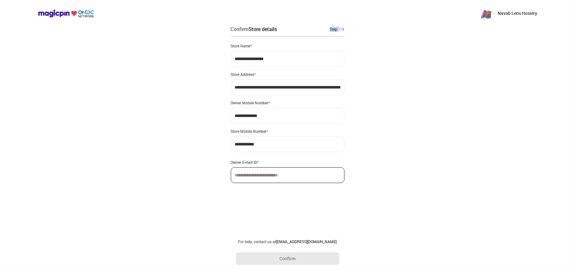 The image size is (575, 270). Describe the element at coordinates (486, 13) in the screenshot. I see `img: zN8eeJ7_1yFC7u6ROh_yaNnuSMByXp4ytvKet0ObAKR-3G77a2RQhNqTzPi8_o_OMQ7Yu_PgX43RpeKyGayj_rdr-Pw` at that location.